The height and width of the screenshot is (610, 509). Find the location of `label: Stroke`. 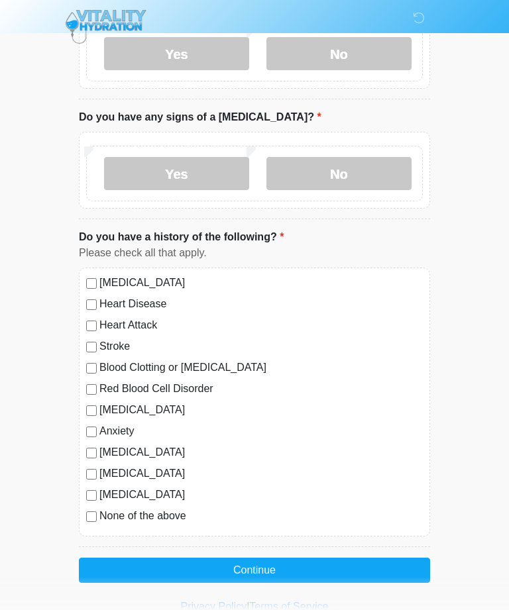

label: Stroke is located at coordinates (261, 347).